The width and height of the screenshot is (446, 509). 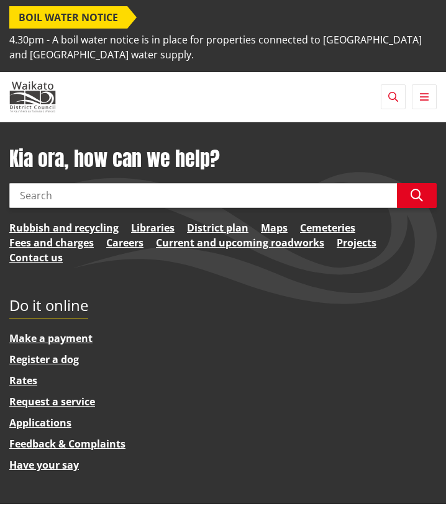 I want to click on a: Careers, so click(x=125, y=243).